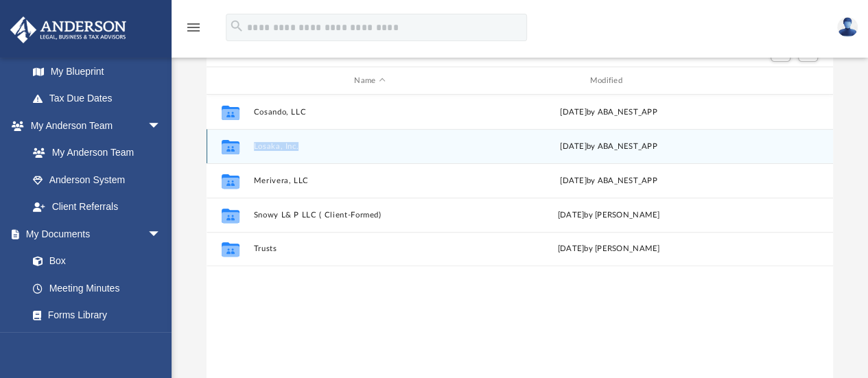 This screenshot has width=868, height=378. I want to click on button: Trusts, so click(369, 249).